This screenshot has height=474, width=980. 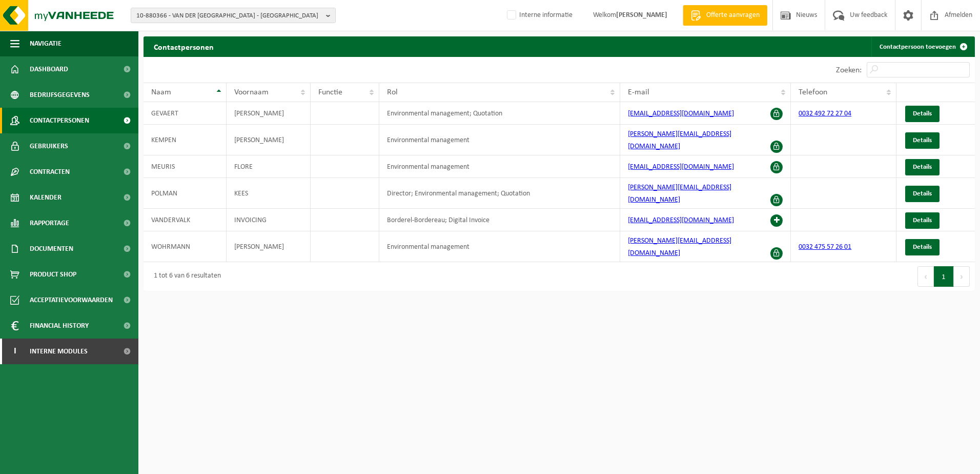 I want to click on span: Bedrijfsgegevens, so click(x=60, y=95).